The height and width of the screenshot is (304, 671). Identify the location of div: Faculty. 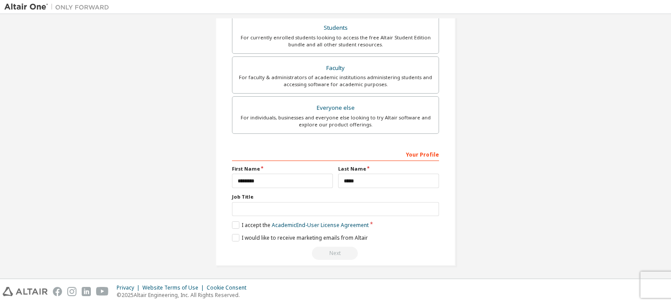
(335, 68).